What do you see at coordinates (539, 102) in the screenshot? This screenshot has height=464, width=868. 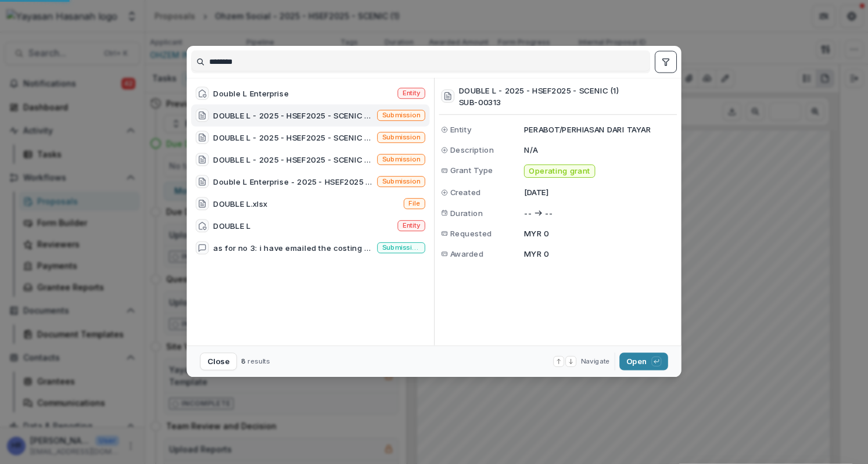 I see `h3: SUB-00313` at bounding box center [539, 102].